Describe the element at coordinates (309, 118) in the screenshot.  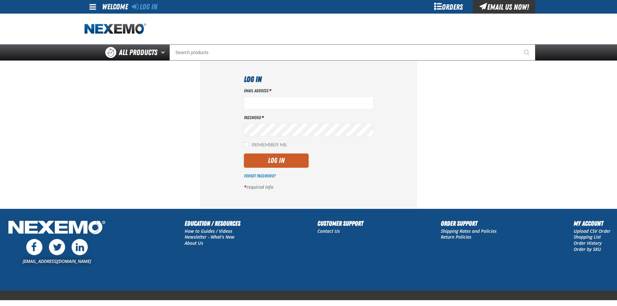
I see `label: Password` at that location.